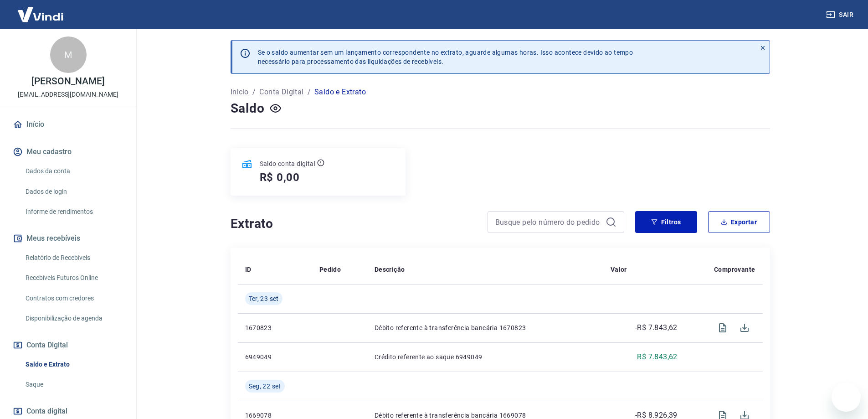  What do you see at coordinates (353, 224) in the screenshot?
I see `h4: Extrato` at bounding box center [353, 224].